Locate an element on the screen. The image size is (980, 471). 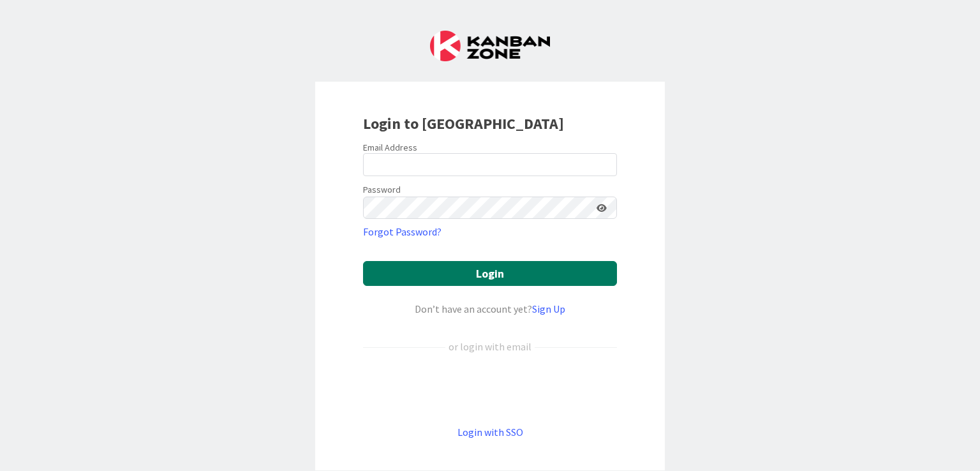
label: Email Address is located at coordinates (390, 148).